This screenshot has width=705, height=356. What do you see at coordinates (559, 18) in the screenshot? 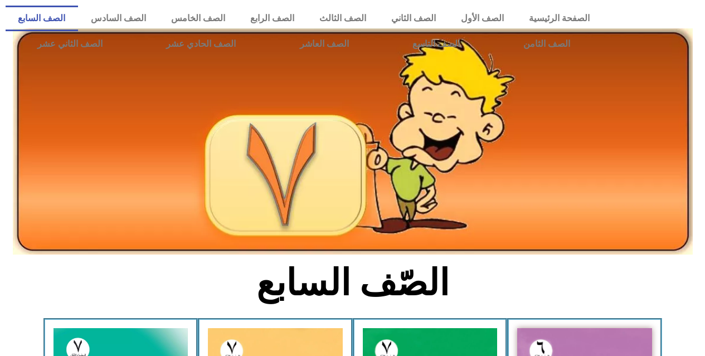
I see `a: الصفحة الرئيسية` at bounding box center [559, 18].